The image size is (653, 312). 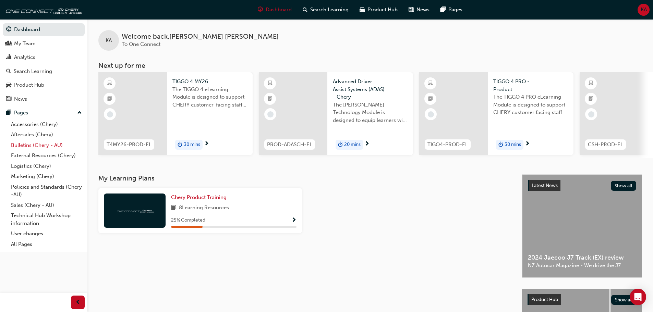 What do you see at coordinates (204, 208) in the screenshot?
I see `span: 8 Learning Resources` at bounding box center [204, 208].